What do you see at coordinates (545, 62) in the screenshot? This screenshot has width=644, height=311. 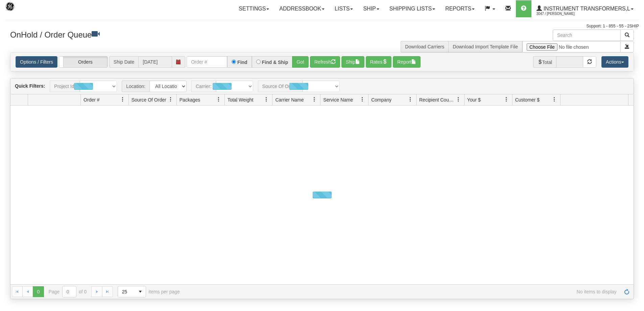 I see `span: Total` at bounding box center [545, 62].